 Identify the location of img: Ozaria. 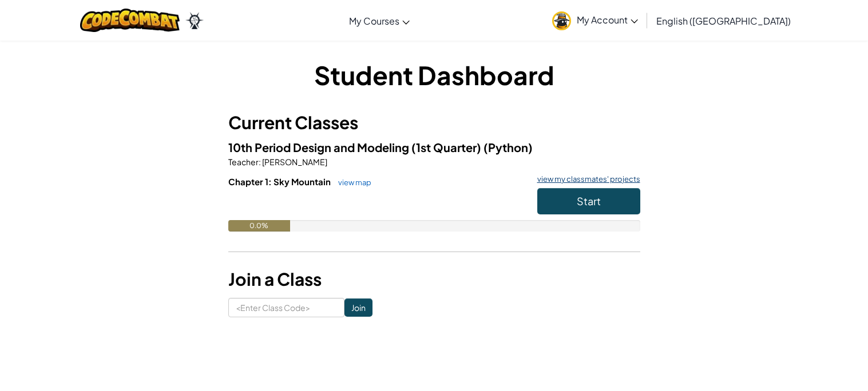
(195, 20).